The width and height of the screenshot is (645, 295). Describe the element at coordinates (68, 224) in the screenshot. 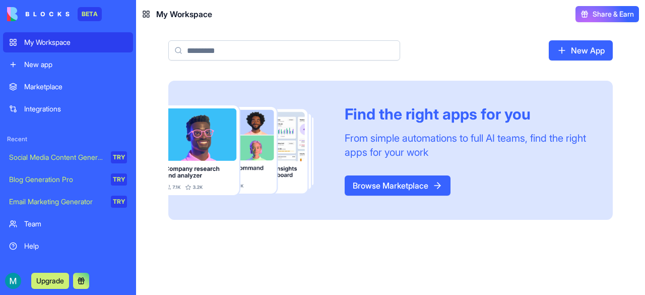

I see `a: Team` at that location.